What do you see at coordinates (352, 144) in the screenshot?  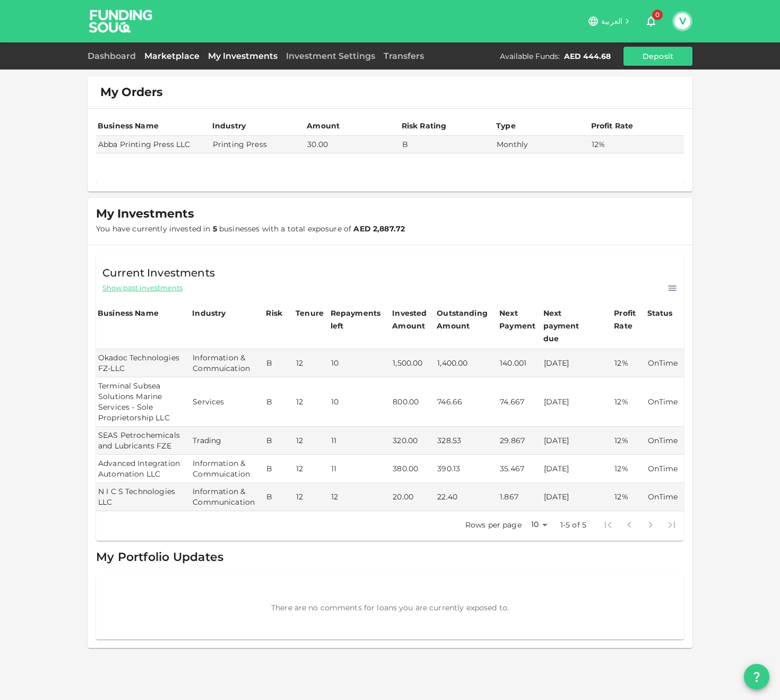 I see `td: 30.00` at bounding box center [352, 144].